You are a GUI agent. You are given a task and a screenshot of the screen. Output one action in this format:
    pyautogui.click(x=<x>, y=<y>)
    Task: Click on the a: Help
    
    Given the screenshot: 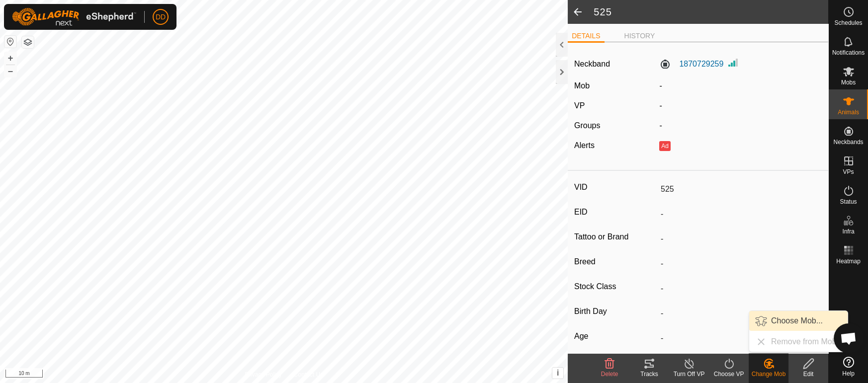 What is the action you would take?
    pyautogui.click(x=848, y=367)
    